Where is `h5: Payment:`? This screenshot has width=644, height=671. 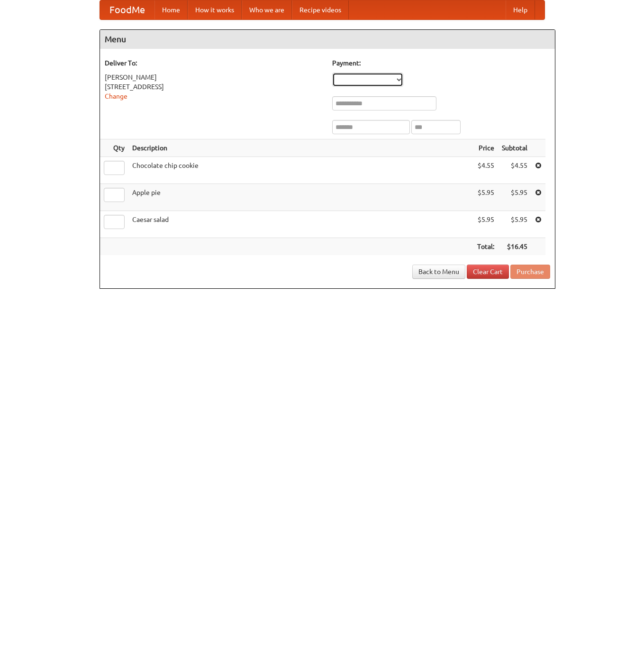 h5: Payment: is located at coordinates (441, 63).